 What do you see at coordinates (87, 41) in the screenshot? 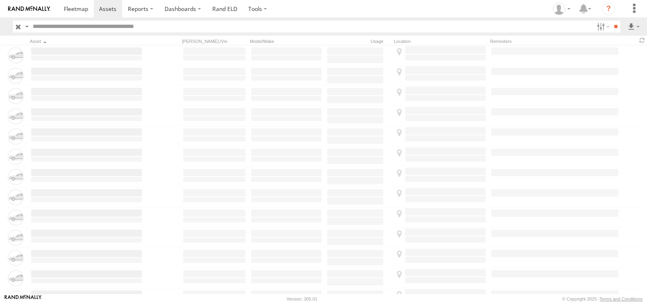
I see `div: Click to Sort` at bounding box center [87, 41].